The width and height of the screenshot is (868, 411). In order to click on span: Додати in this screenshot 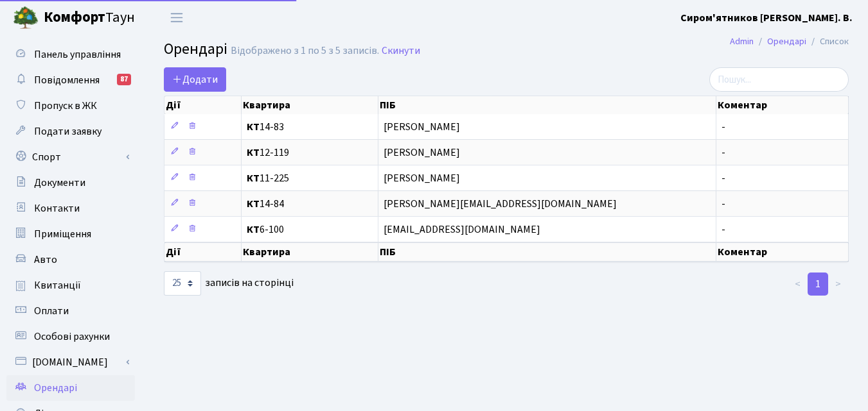, I will do `click(195, 80)`.